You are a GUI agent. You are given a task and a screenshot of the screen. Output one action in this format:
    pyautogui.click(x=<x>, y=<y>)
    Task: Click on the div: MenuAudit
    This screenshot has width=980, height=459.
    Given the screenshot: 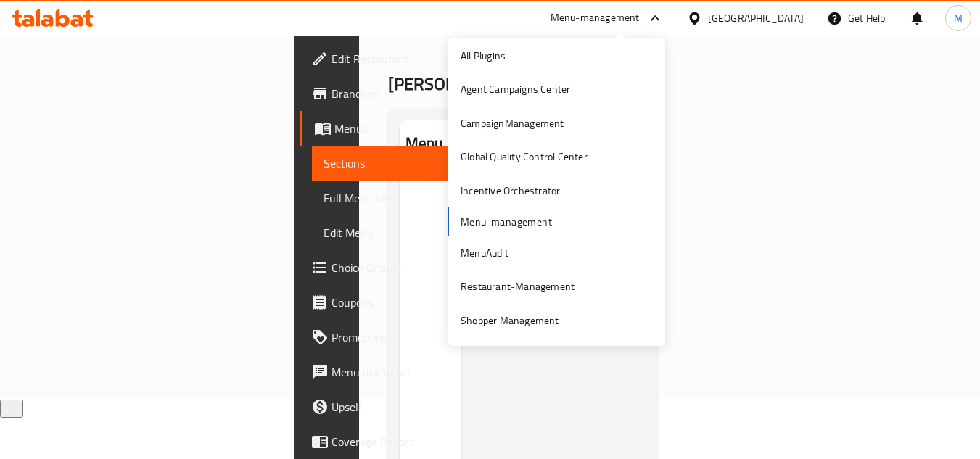 What is the action you would take?
    pyautogui.click(x=484, y=253)
    